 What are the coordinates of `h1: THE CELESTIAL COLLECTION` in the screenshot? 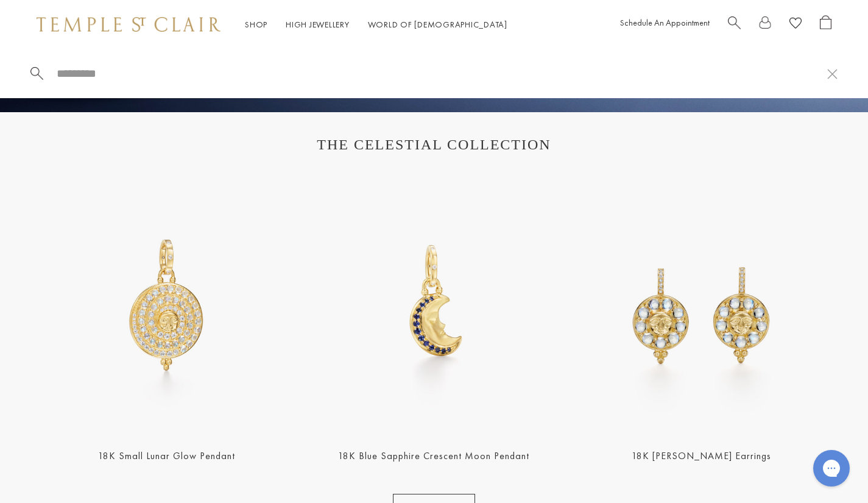 It's located at (434, 144).